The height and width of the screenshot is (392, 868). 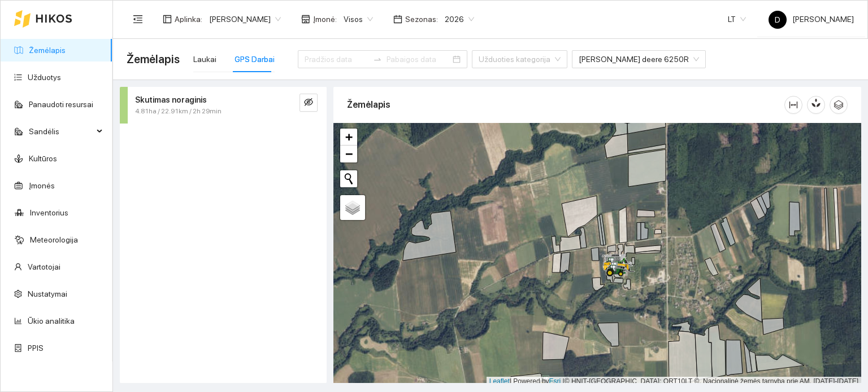 What do you see at coordinates (170, 100) in the screenshot?
I see `strong: Skutimas noraginis` at bounding box center [170, 100].